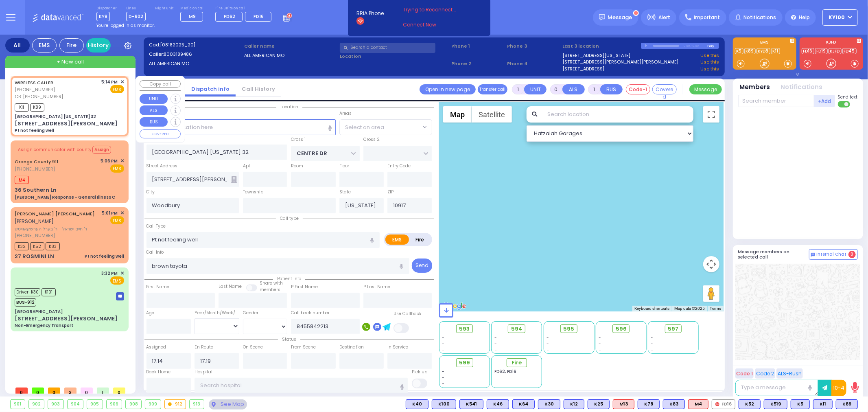 The height and width of the screenshot is (412, 868). I want to click on div: K100, so click(444, 404).